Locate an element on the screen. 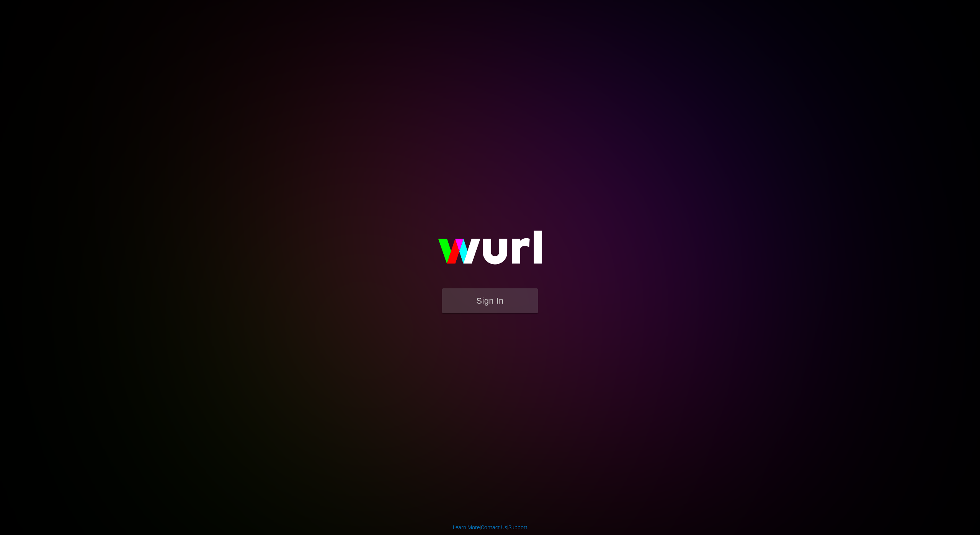 This screenshot has height=535, width=980. a: Contact Us is located at coordinates (493, 527).